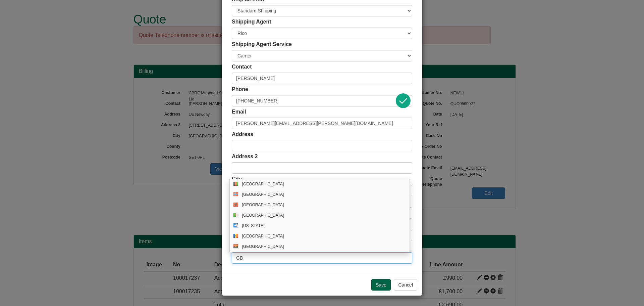 The width and height of the screenshot is (644, 306). Describe the element at coordinates (381, 284) in the screenshot. I see `input: Save` at that location.